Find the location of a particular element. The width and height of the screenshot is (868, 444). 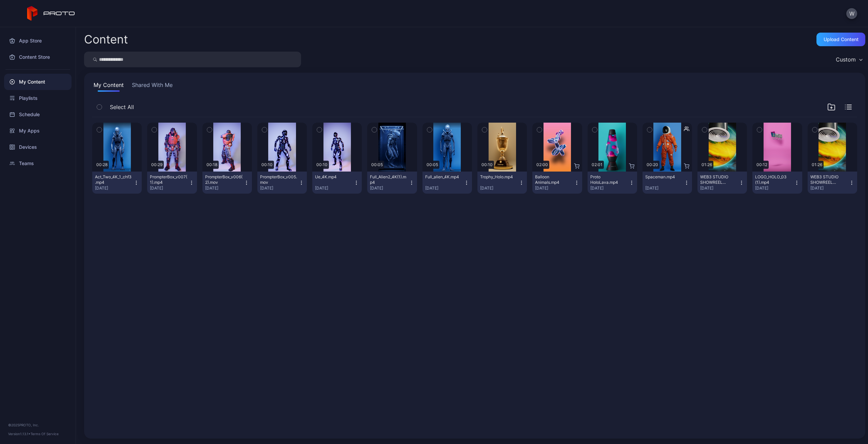

a: Devices is located at coordinates (38, 147).